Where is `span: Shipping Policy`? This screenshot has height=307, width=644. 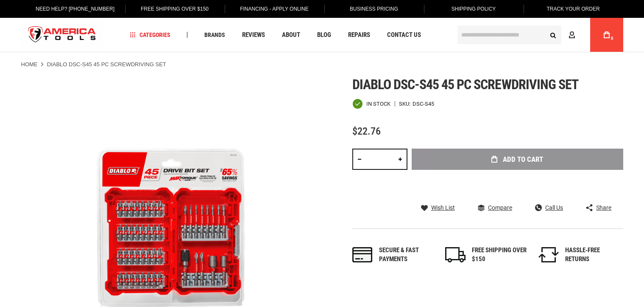 span: Shipping Policy is located at coordinates (474, 9).